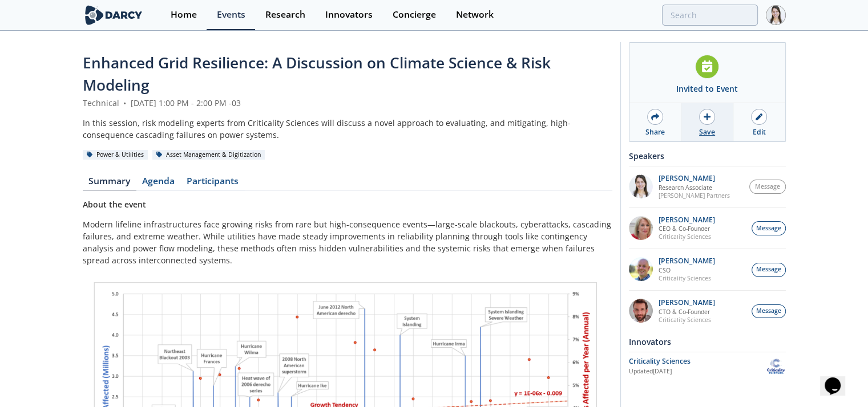 The width and height of the screenshot is (868, 407). What do you see at coordinates (114, 15) in the screenshot?
I see `img: logo-wide.svg` at bounding box center [114, 15].